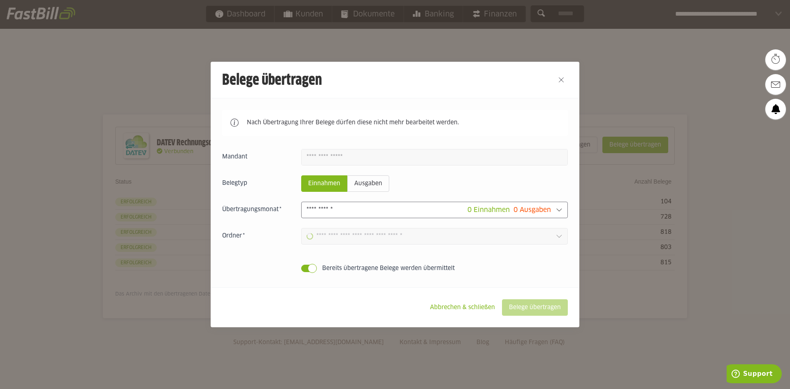  What do you see at coordinates (535, 308) in the screenshot?
I see `sl-button: Belege übertragen` at bounding box center [535, 308].